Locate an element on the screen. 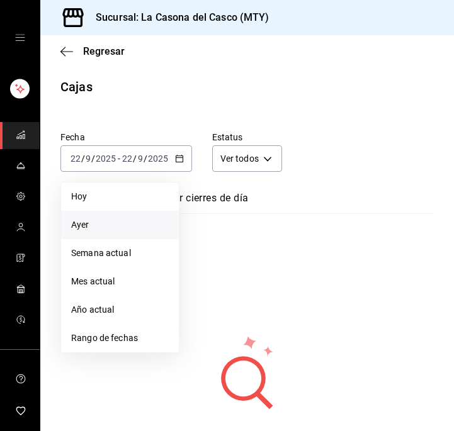  a: Ver cierres de día is located at coordinates (208, 203).